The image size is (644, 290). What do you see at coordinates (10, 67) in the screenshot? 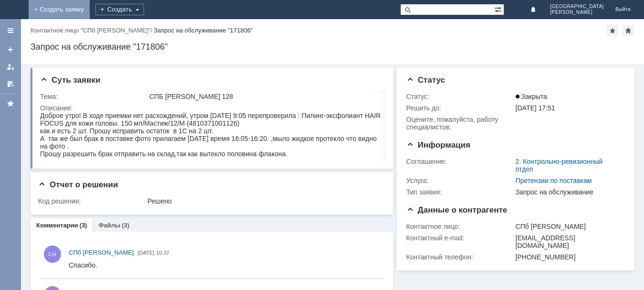
I see `a: Мои заявки` at bounding box center [10, 67].